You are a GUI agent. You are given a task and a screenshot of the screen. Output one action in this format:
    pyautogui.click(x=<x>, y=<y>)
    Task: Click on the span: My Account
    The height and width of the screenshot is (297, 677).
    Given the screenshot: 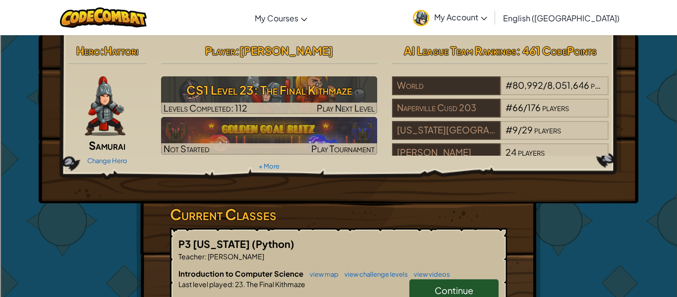 What is the action you would take?
    pyautogui.click(x=460, y=17)
    